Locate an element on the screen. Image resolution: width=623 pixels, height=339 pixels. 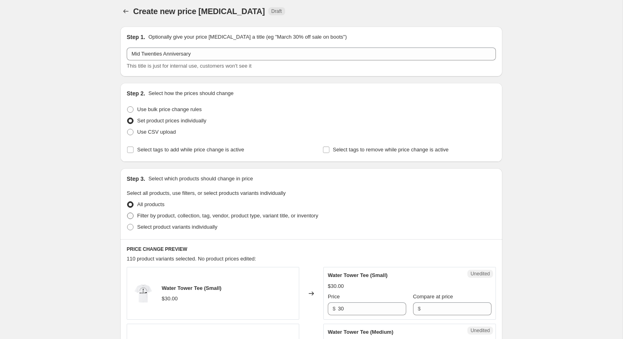
button: Price change jobs is located at coordinates (126, 11).